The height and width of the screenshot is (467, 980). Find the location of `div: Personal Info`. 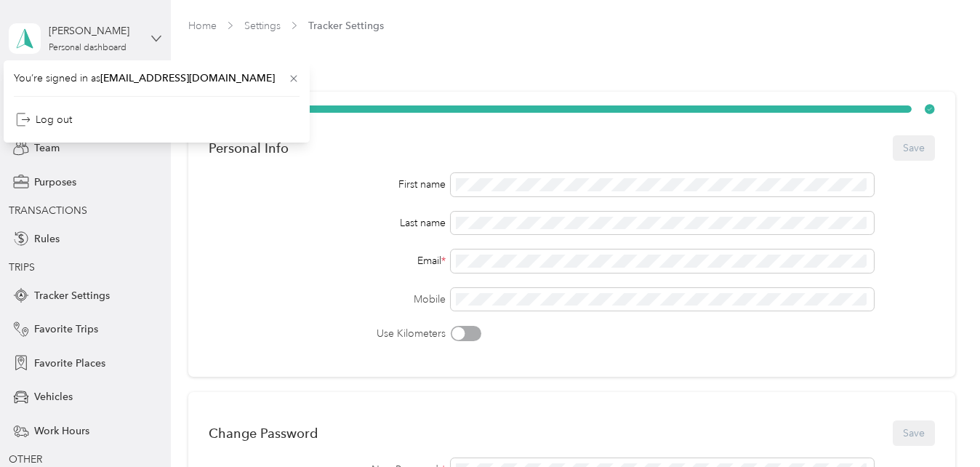

div: Personal Info is located at coordinates (249, 148).